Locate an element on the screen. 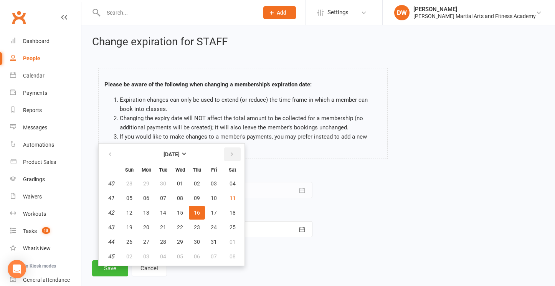 Image resolution: width=555 pixels, height=286 pixels. button: 17 is located at coordinates (214, 212).